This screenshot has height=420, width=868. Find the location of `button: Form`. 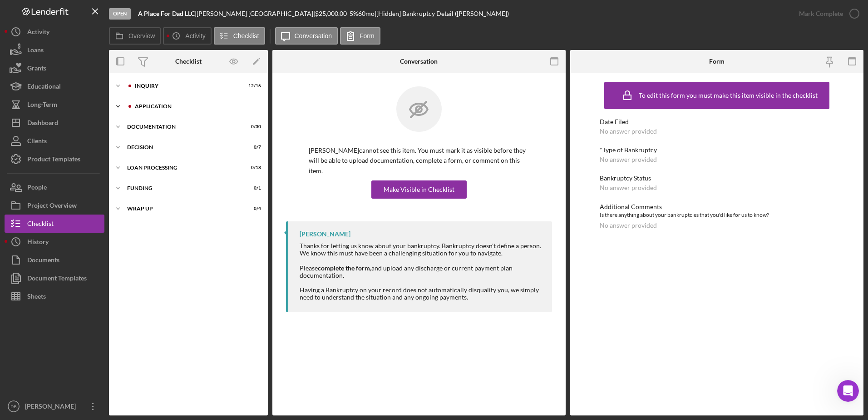

button: Form is located at coordinates (360, 36).